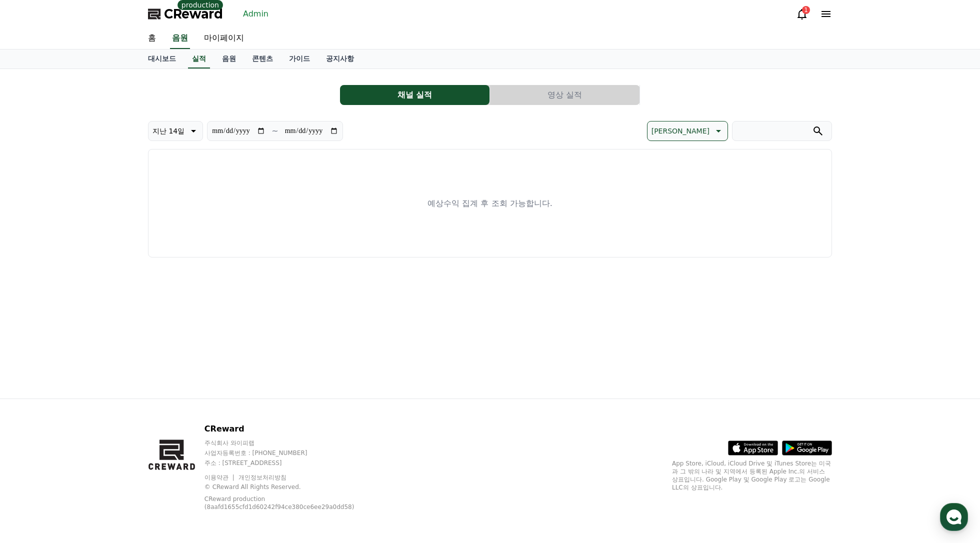  What do you see at coordinates (292, 429) in the screenshot?
I see `p: CReward` at bounding box center [292, 429].